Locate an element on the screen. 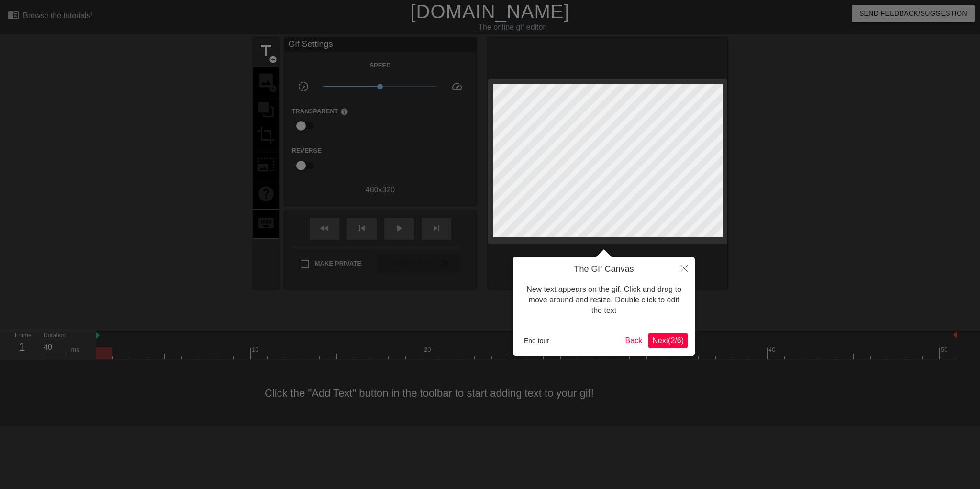 The width and height of the screenshot is (980, 489). button: Close is located at coordinates (684, 267).